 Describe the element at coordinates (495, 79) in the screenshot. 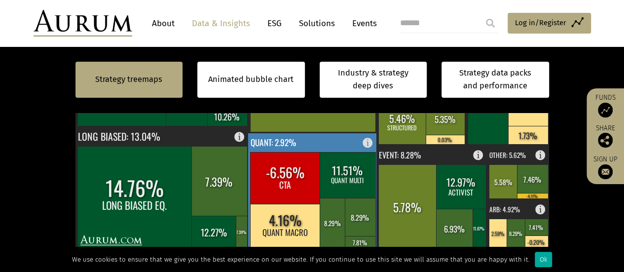

I see `a: Strategy data packs and performance` at that location.